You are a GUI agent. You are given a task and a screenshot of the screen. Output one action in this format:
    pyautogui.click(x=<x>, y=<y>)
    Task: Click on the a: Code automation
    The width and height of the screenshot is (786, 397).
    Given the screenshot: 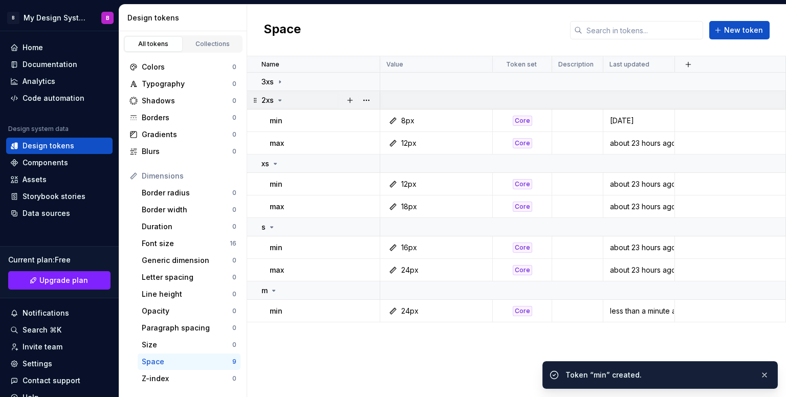 What is the action you would take?
    pyautogui.click(x=59, y=98)
    